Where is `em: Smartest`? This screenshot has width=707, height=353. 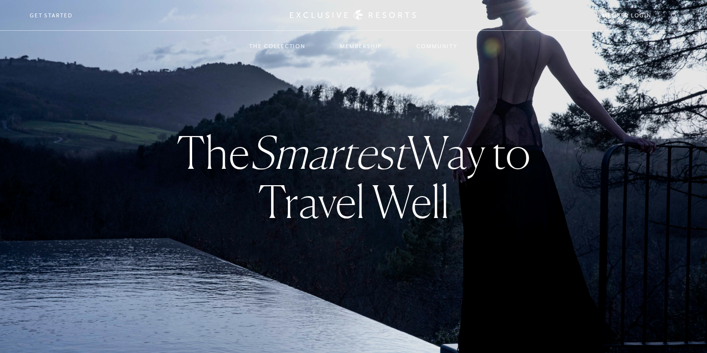
em: Smartest is located at coordinates (328, 152).